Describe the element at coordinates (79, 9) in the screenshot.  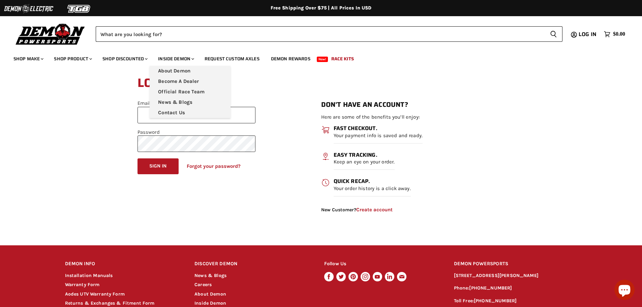
I see `img: TGB Logo 2` at that location.